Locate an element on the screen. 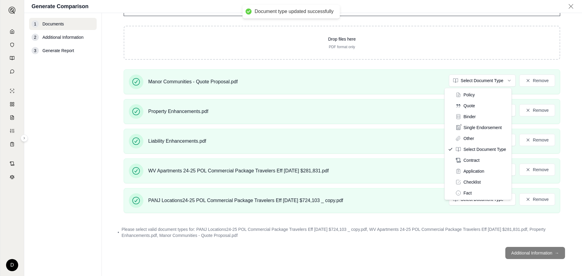 The width and height of the screenshot is (582, 276). span: Application is located at coordinates (474, 171).